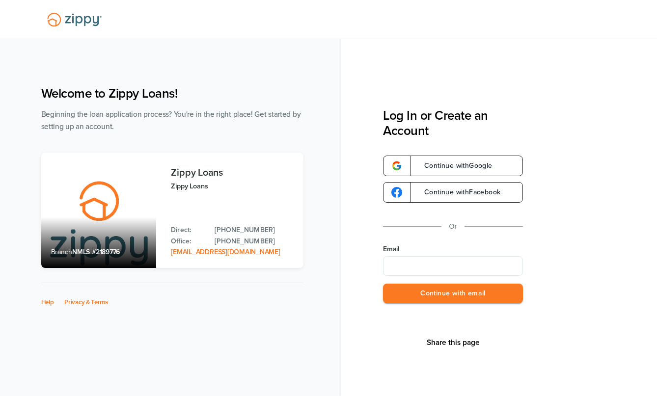 The height and width of the screenshot is (396, 657). I want to click on label: Email, so click(453, 250).